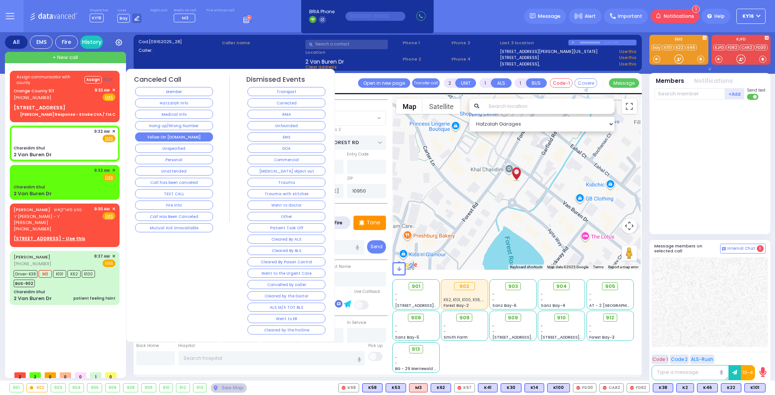 This screenshot has width=775, height=395. What do you see at coordinates (685, 388) in the screenshot?
I see `div: K2` at bounding box center [685, 388].